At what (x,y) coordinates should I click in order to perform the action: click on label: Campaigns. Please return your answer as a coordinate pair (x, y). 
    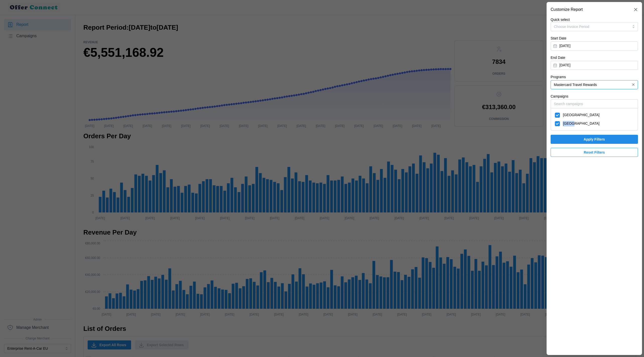
    Looking at the image, I should click on (559, 97).